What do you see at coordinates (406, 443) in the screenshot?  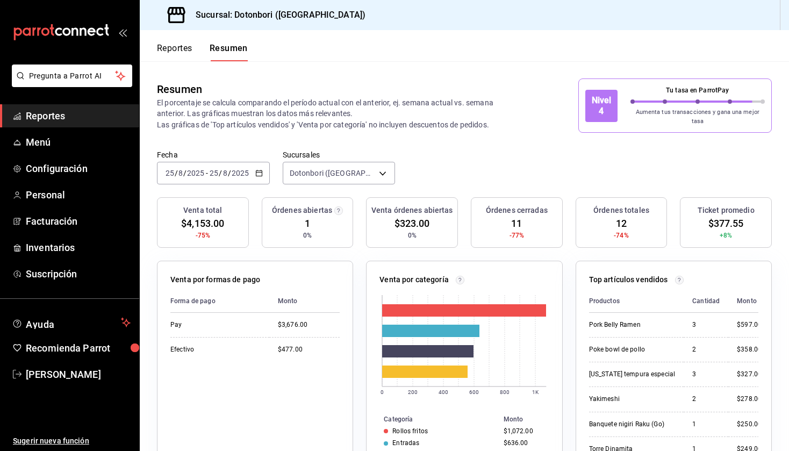 I see `div: Entradas` at bounding box center [406, 443].